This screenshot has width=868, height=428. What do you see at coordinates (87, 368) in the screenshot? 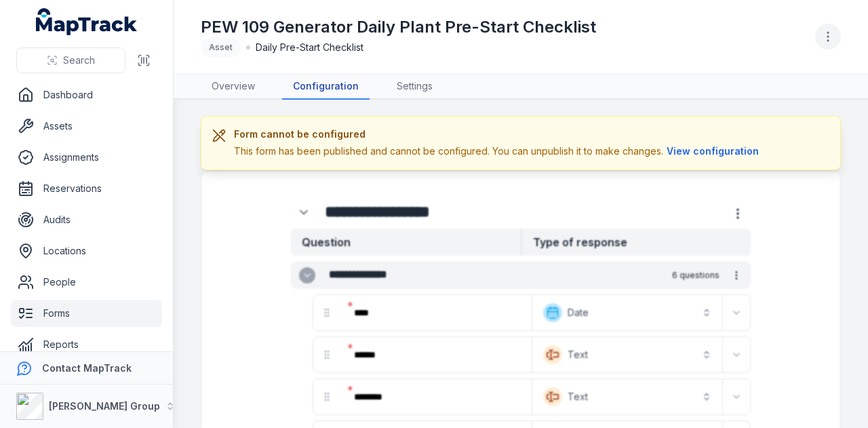
I see `strong: Contact MapTrack` at bounding box center [87, 368].